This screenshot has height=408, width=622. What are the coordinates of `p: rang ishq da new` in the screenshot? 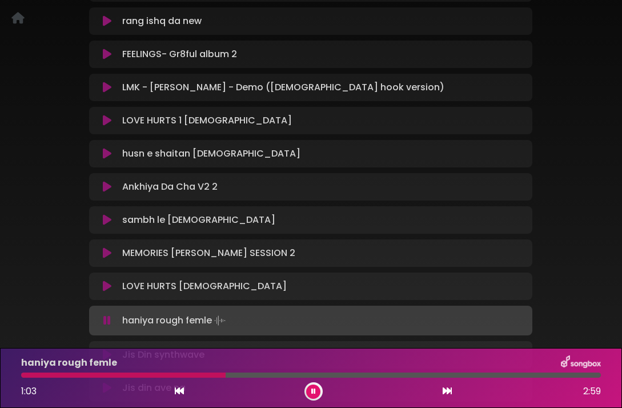 It's located at (162, 21).